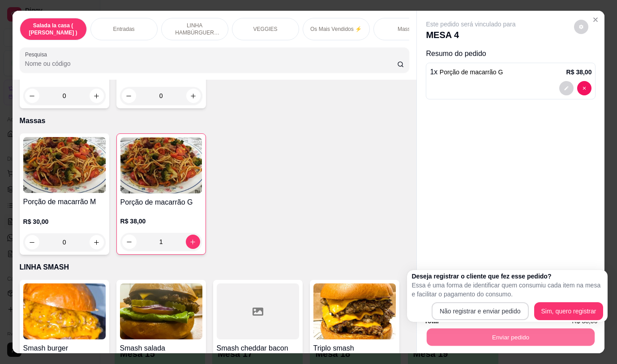 Image resolution: width=617 pixels, height=364 pixels. What do you see at coordinates (511, 337) in the screenshot?
I see `button: Enviar pedido` at bounding box center [511, 337].